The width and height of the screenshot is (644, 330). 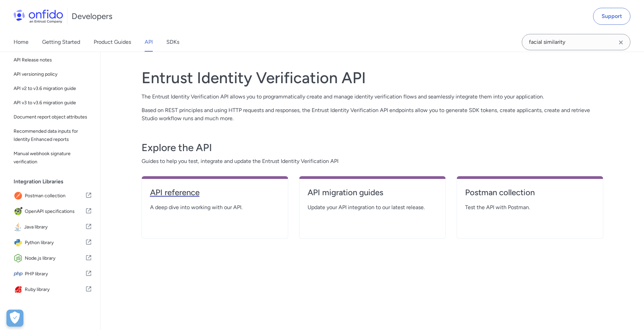 What do you see at coordinates (52, 243) in the screenshot?
I see `a: IconPython libraryPython library` at bounding box center [52, 243].